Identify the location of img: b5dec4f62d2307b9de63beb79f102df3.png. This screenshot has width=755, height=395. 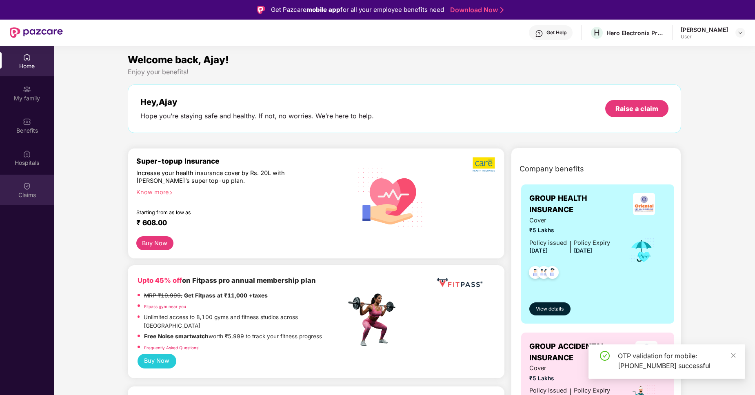
(484, 165).